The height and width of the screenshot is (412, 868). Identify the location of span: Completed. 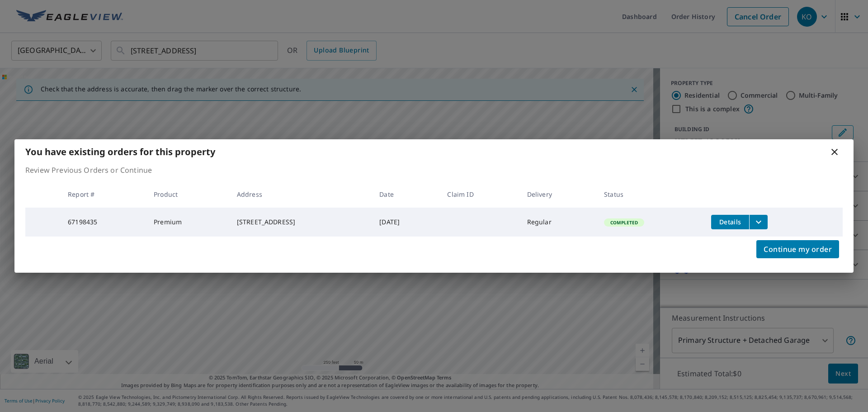
(623, 223).